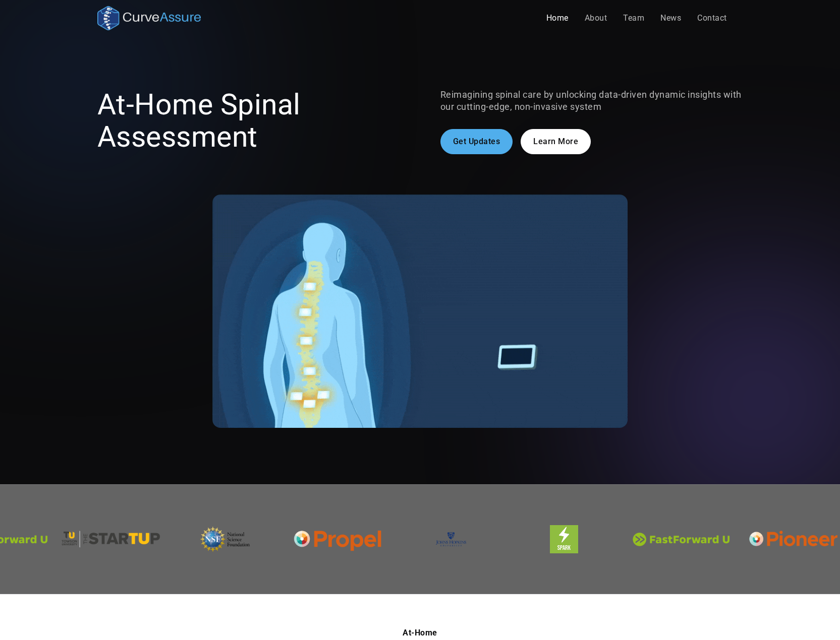 Image resolution: width=840 pixels, height=640 pixels. I want to click on a: Home, so click(558, 18).